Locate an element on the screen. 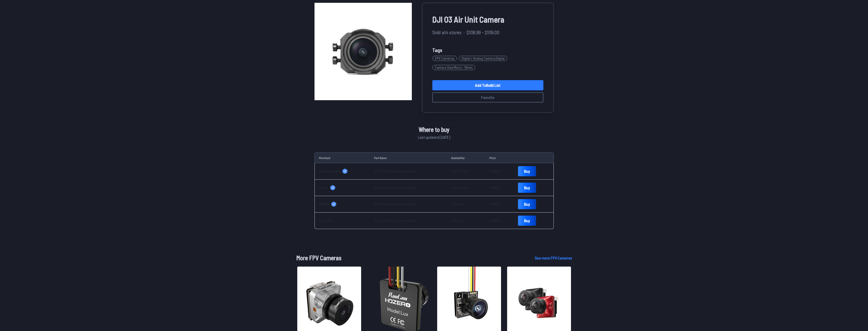 This screenshot has height=331, width=868. span: Digital / Analog Camera : Digital is located at coordinates (483, 58).